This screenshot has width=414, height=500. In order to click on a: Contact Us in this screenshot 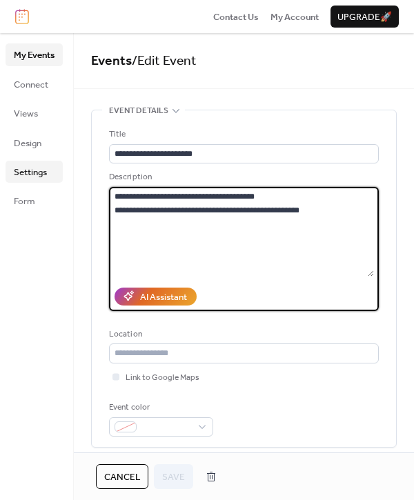, I will do `click(236, 17)`.